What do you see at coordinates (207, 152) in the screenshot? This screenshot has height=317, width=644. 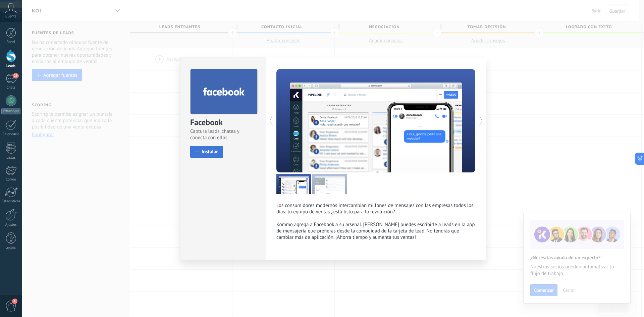 I see `button: Instalar` at bounding box center [207, 152].